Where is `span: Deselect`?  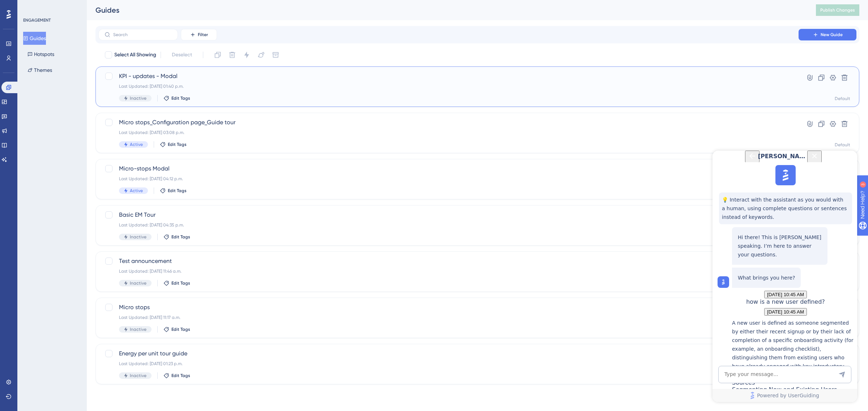
span: Deselect is located at coordinates (182, 55).